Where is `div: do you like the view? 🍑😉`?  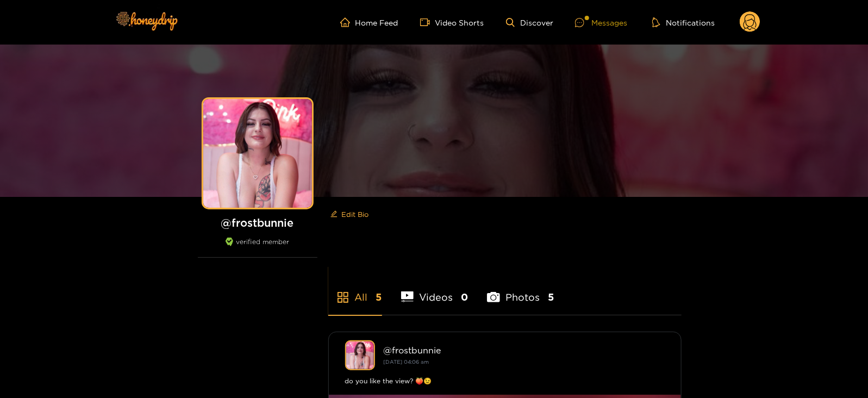
div: do you like the view? 🍑😉 is located at coordinates (505, 381).